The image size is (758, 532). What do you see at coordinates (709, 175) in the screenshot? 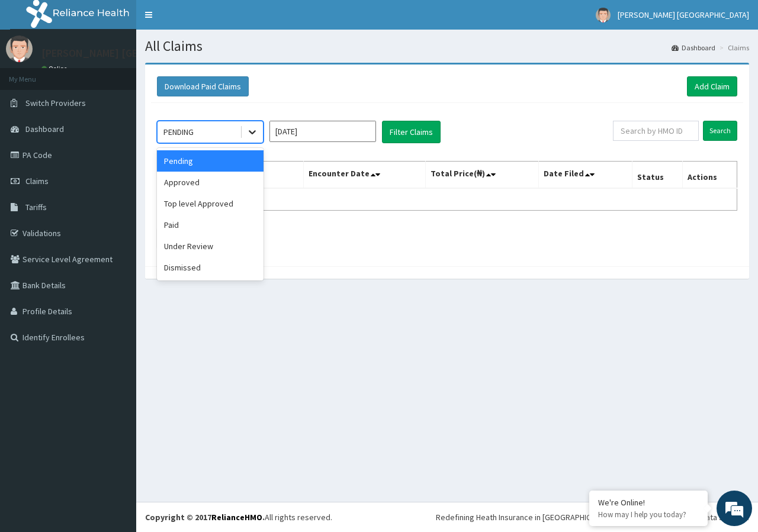
I see `th: Actions` at bounding box center [709, 175].